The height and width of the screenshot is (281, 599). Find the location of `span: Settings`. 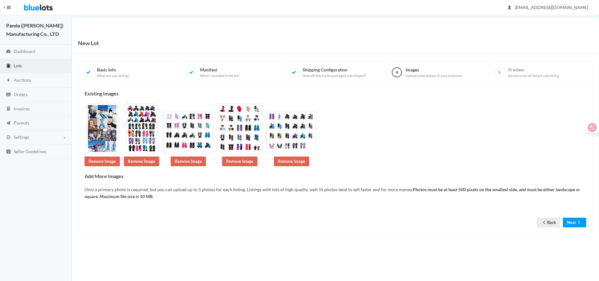

span: Settings is located at coordinates (21, 137).